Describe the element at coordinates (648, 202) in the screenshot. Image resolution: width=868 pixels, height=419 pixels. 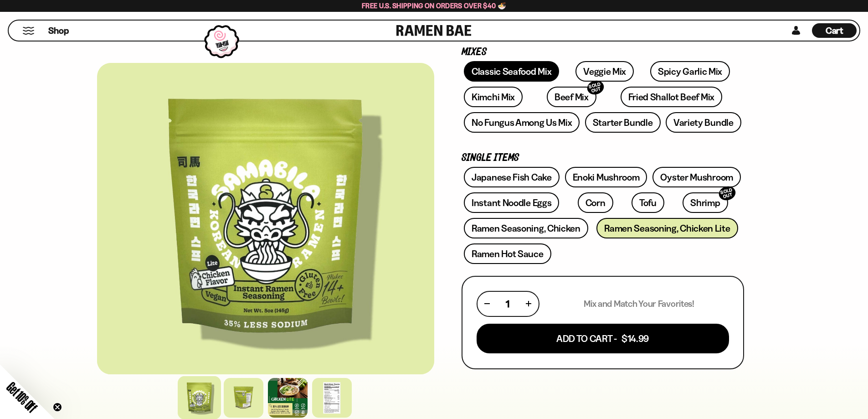
I see `a: Tofu` at that location.